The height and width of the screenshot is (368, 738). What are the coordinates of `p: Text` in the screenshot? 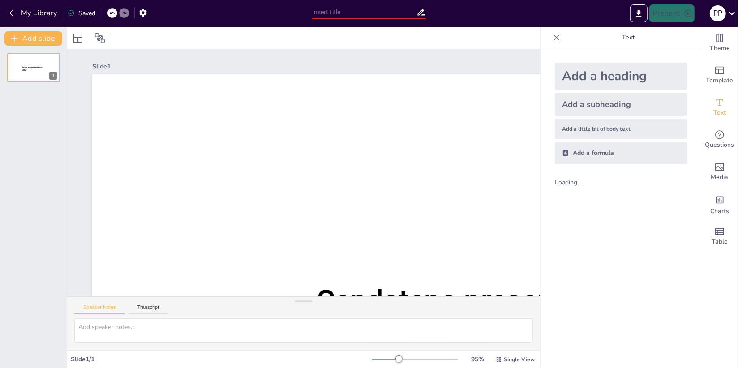 It's located at (629, 38).